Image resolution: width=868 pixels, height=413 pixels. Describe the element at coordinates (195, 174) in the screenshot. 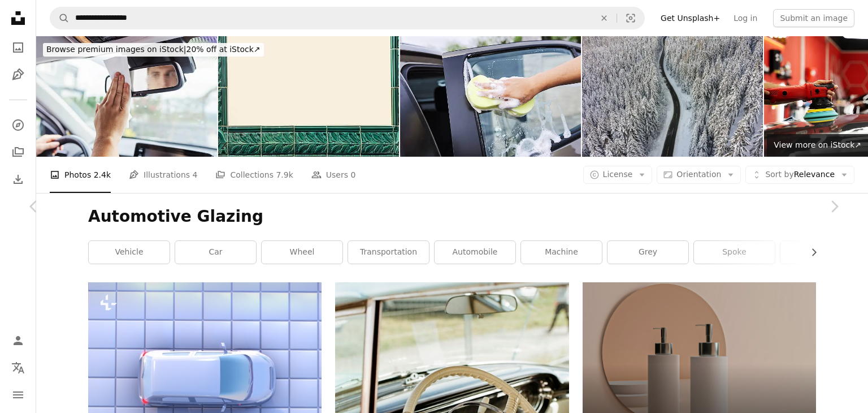

I see `span: 4` at that location.